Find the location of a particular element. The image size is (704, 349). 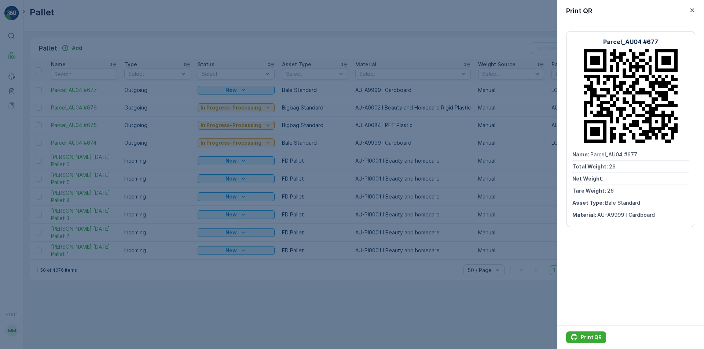

span: Parcel_AU04 #677 is located at coordinates (614, 154).